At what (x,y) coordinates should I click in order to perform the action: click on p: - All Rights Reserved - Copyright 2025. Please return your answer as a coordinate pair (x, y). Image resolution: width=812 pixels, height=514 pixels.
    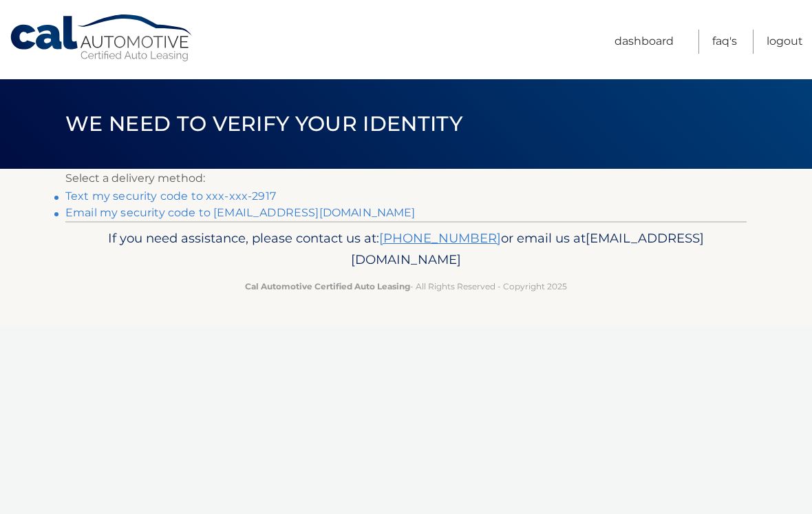
    Looking at the image, I should click on (406, 286).